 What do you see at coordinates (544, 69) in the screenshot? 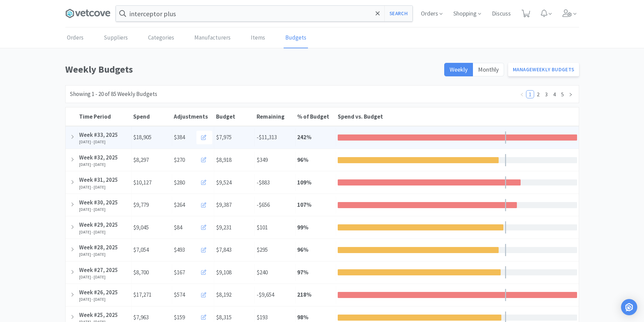
I see `a: ManageWeekly Budgets` at bounding box center [544, 69].